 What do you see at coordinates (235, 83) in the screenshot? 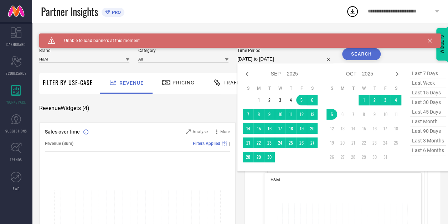
I see `span: Traffic` at bounding box center [235, 83].